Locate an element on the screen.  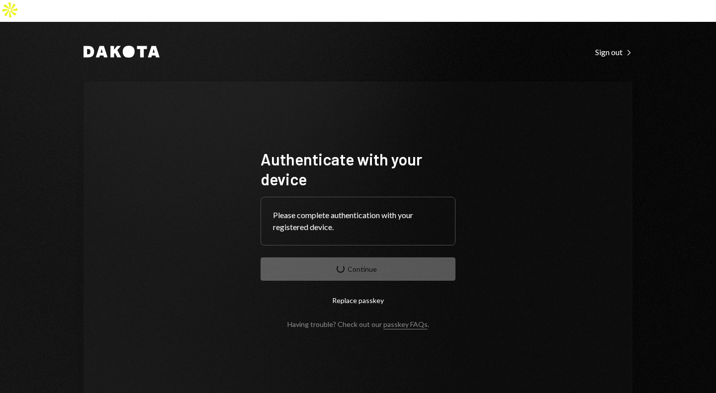
a: passkey FAQs is located at coordinates (405, 325).